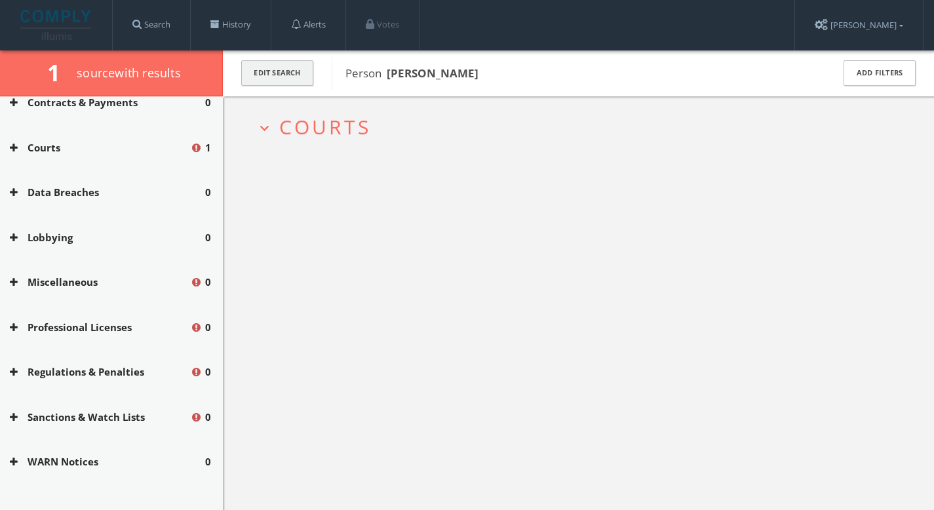 Image resolution: width=934 pixels, height=510 pixels. I want to click on button: Regulations & Penalties, so click(100, 371).